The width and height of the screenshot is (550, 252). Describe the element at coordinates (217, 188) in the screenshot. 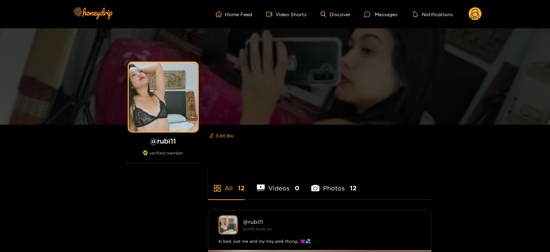

I see `span: appstore` at that location.